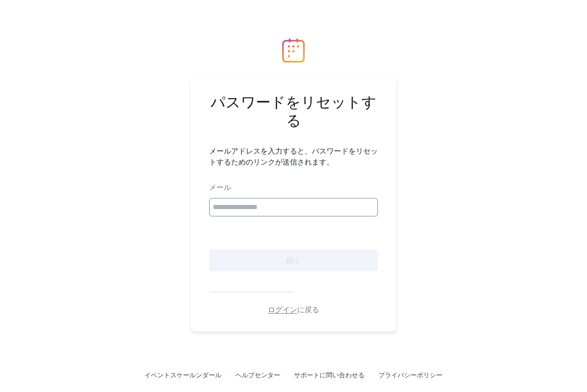  I want to click on a: イベントスケールンダール, so click(183, 375).